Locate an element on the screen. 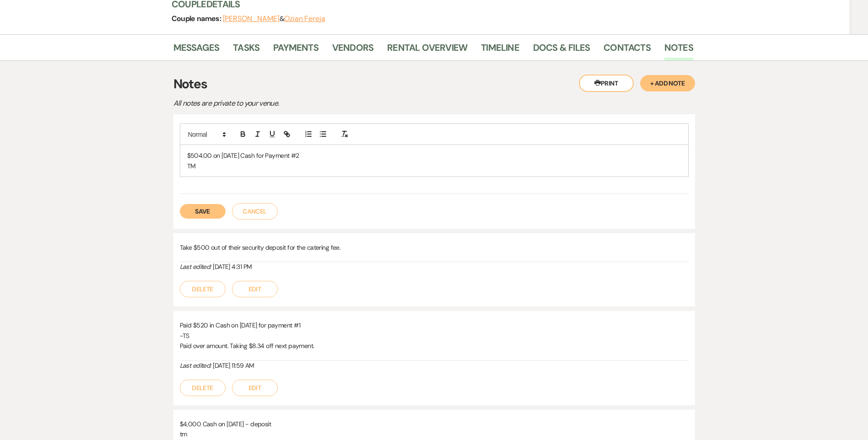  button: Ozian Fereja is located at coordinates (305, 19).